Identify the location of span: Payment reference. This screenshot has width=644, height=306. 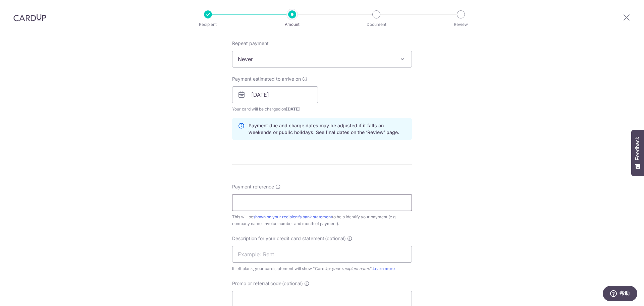
(253, 186).